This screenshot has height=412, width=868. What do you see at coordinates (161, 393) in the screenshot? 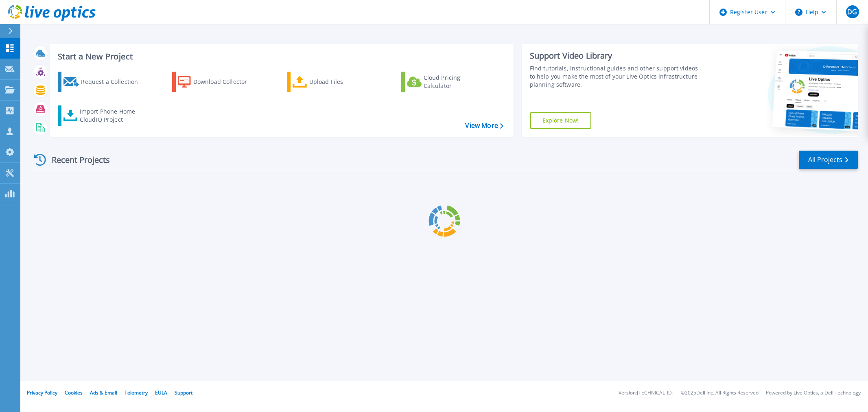
I see `a: EULA` at bounding box center [161, 393].